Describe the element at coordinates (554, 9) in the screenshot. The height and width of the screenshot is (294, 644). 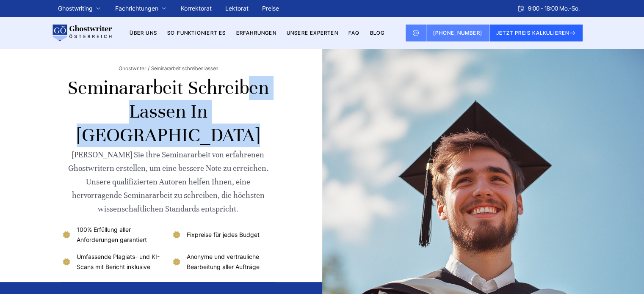
I see `span: 9:00 - 18:00 Mo.-So.` at that location.